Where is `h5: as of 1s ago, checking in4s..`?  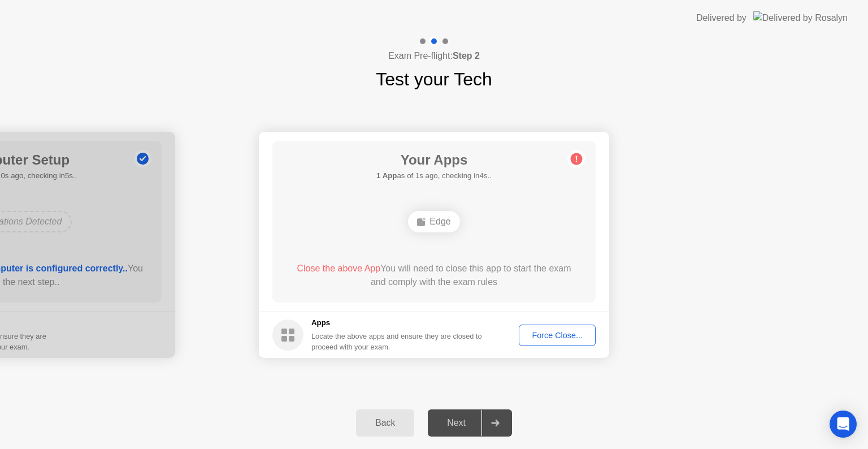 h5: as of 1s ago, checking in4s.. is located at coordinates (434, 176).